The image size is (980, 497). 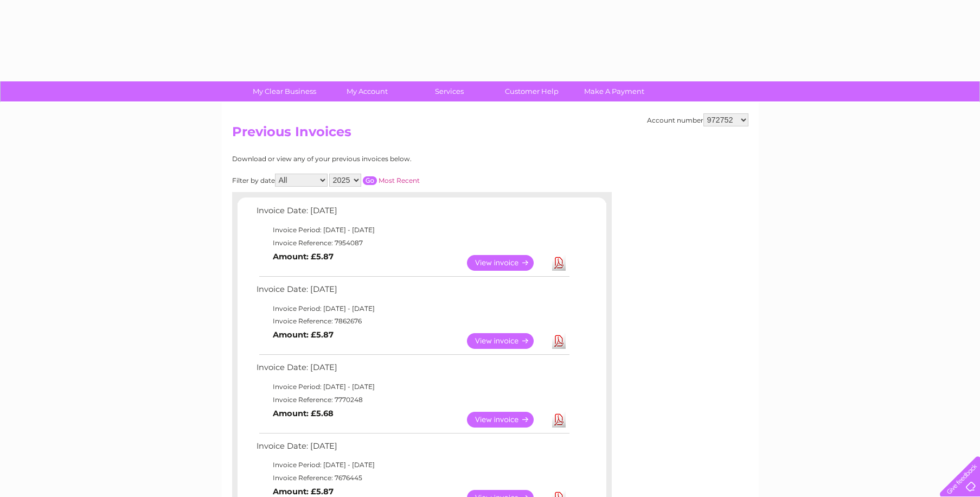 I want to click on div: Download or view any of your previous invoices below., so click(x=374, y=159).